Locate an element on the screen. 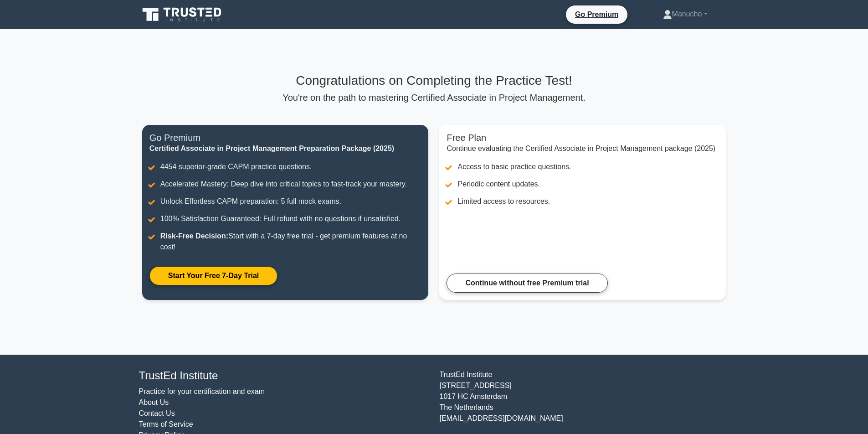  a: Continue without free Premium trial is located at coordinates (527, 283).